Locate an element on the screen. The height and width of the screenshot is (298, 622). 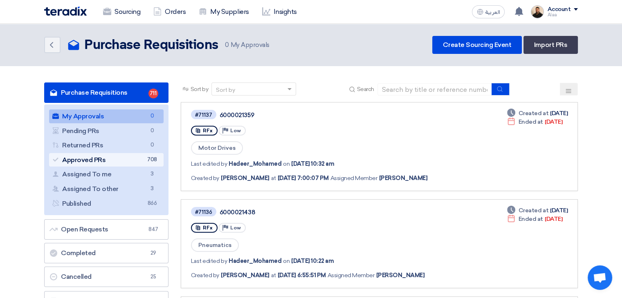
a: Purchase Requisitions711 is located at coordinates (106, 93).